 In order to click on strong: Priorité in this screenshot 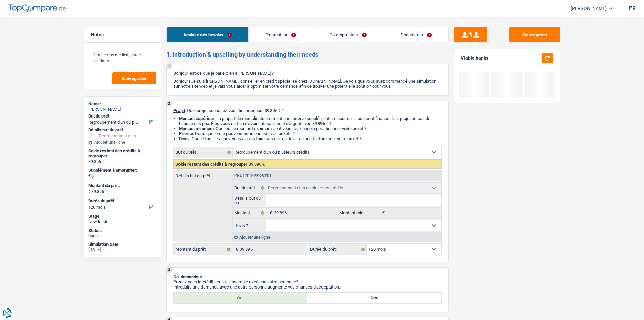, I will do `click(186, 133)`.